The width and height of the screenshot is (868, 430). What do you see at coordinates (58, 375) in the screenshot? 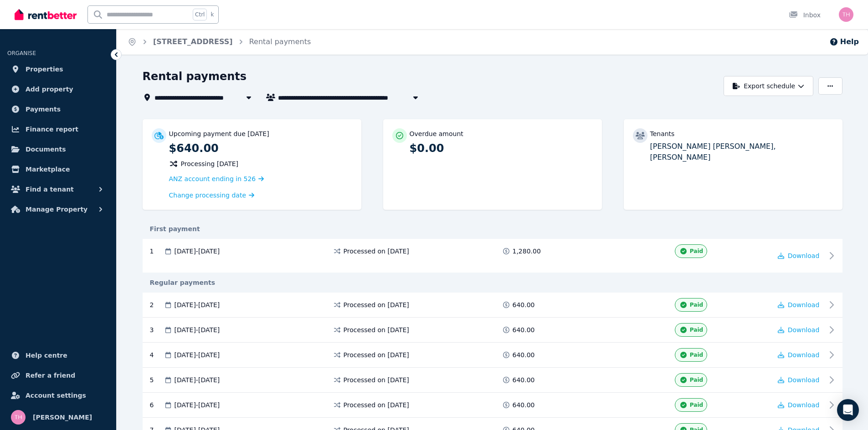
I see `a: Refer a friend` at bounding box center [58, 375].